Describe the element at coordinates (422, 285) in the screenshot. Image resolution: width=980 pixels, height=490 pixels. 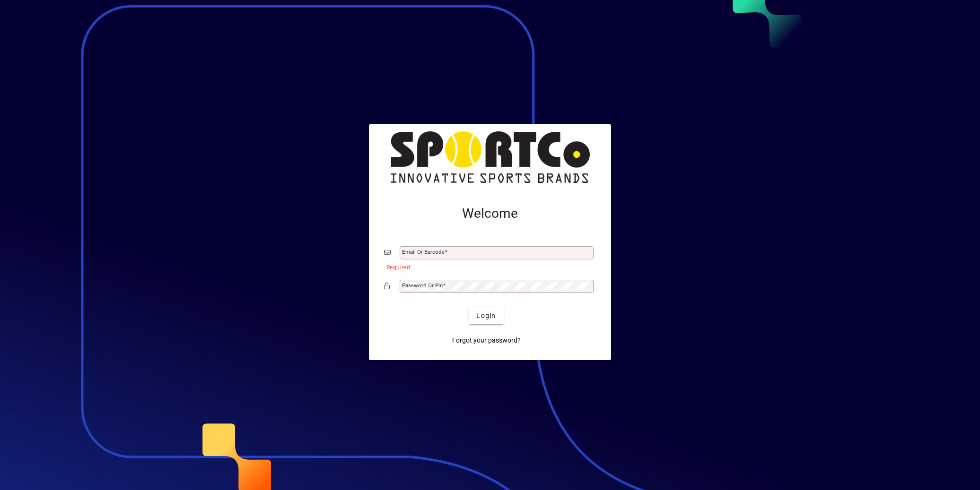
I see `mat-label: Password or Pin` at that location.